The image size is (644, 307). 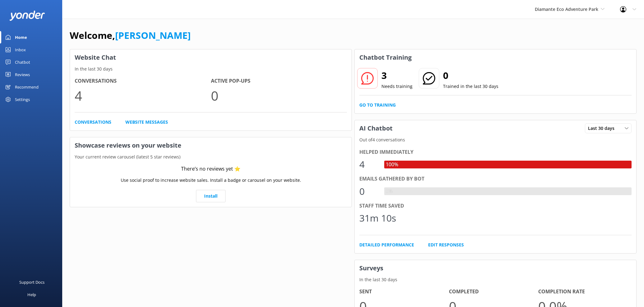 I want to click on div: 0%, so click(x=389, y=191).